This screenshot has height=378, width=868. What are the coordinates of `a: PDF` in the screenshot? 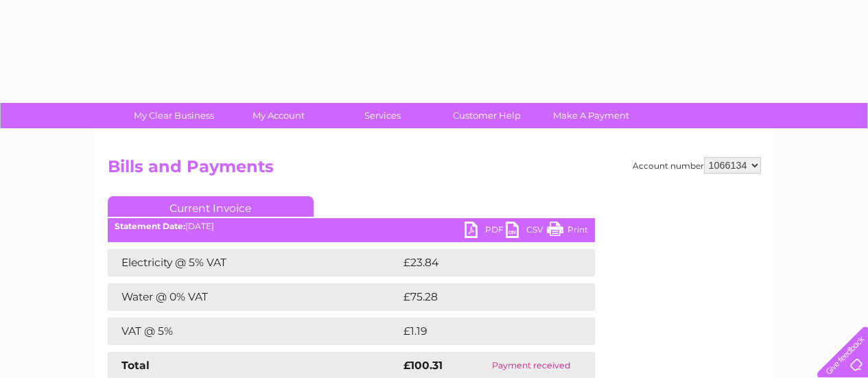 It's located at (485, 232).